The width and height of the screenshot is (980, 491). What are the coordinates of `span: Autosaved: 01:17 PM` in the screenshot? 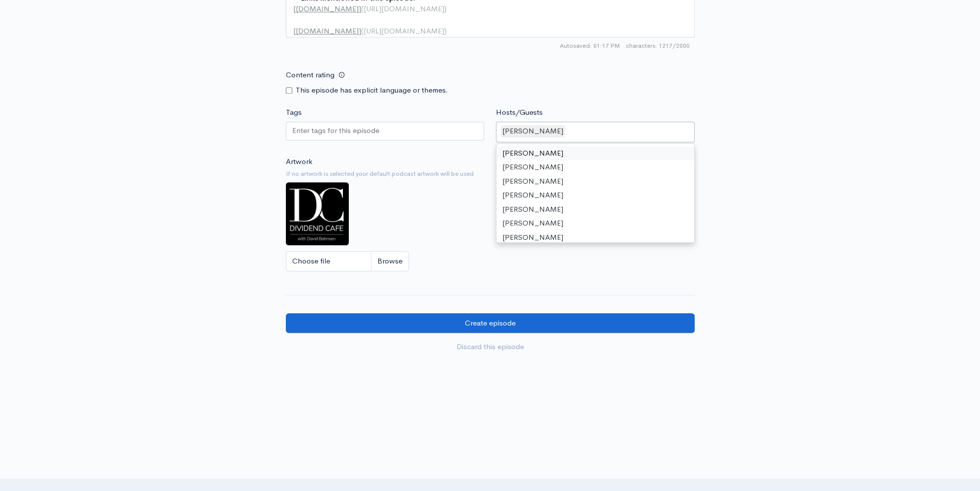 It's located at (590, 46).